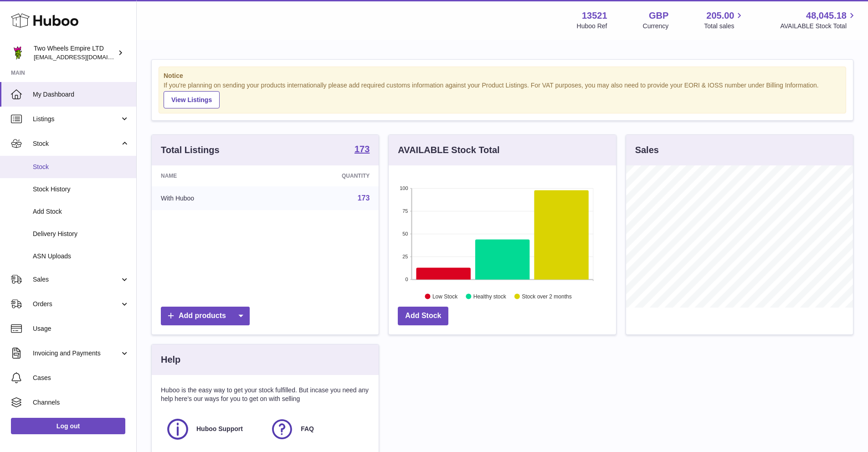 Image resolution: width=868 pixels, height=452 pixels. Describe the element at coordinates (502, 75) in the screenshot. I see `strong: Notice` at that location.